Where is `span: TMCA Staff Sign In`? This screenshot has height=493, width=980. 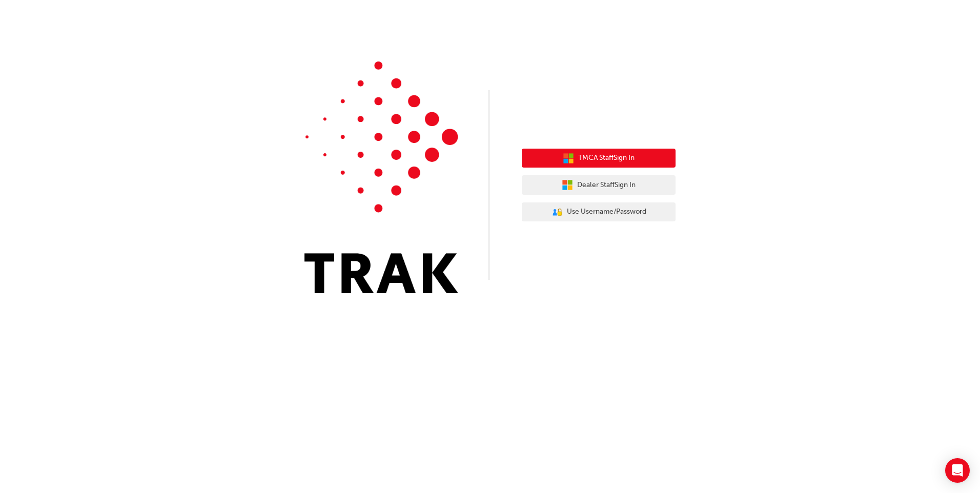
span: TMCA Staff Sign In is located at coordinates (606, 158).